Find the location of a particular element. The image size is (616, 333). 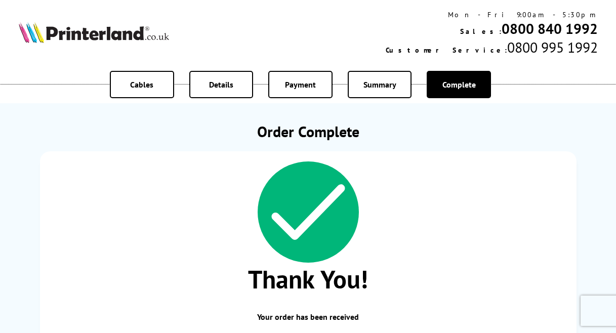

span: Summary is located at coordinates (379, 85).